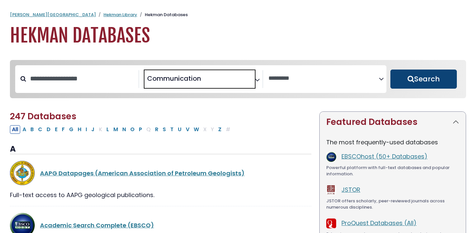 The image size is (476, 233). Describe the element at coordinates (97, 226) in the screenshot. I see `a: Academic Search Complete (EBSCO)` at that location.